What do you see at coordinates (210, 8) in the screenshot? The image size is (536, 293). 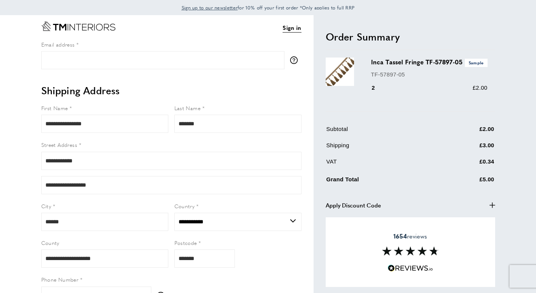 I see `a: Sign up to our newsletter` at bounding box center [210, 8].